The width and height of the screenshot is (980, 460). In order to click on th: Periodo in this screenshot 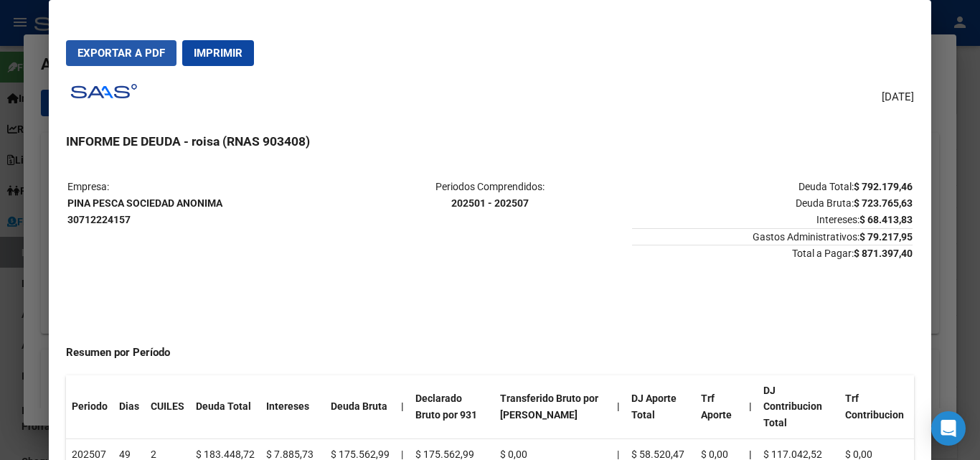, I will do `click(90, 407)`.